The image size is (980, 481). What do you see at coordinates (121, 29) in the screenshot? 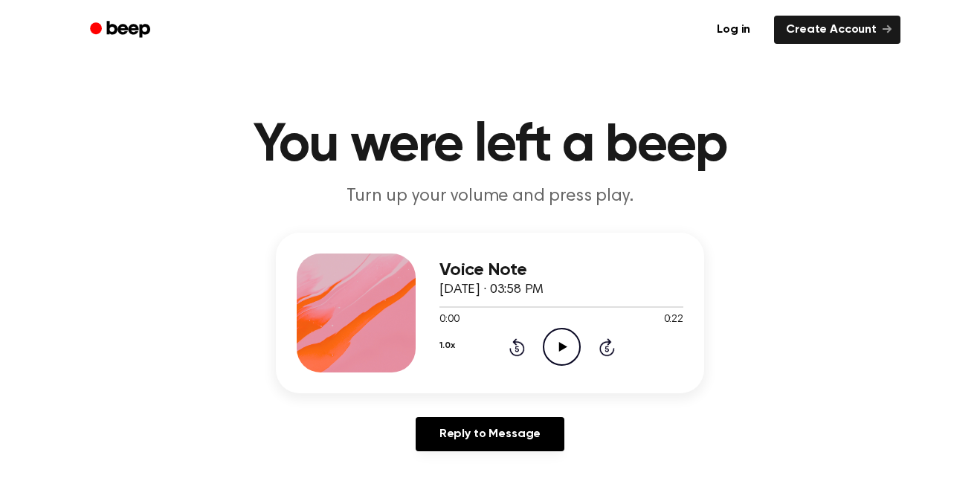
I see `a: Beep` at bounding box center [121, 29].